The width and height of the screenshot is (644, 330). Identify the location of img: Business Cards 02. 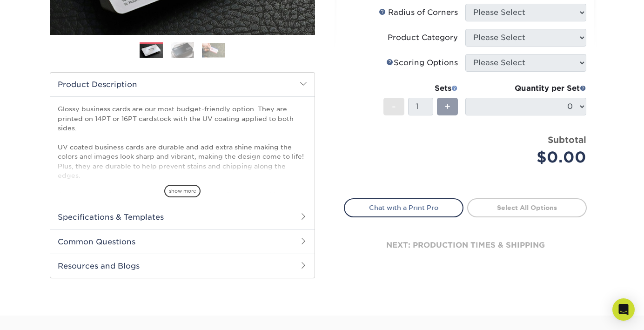
(183, 50).